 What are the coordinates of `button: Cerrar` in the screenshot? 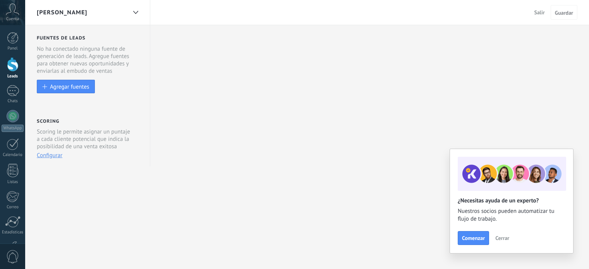 It's located at (502, 238).